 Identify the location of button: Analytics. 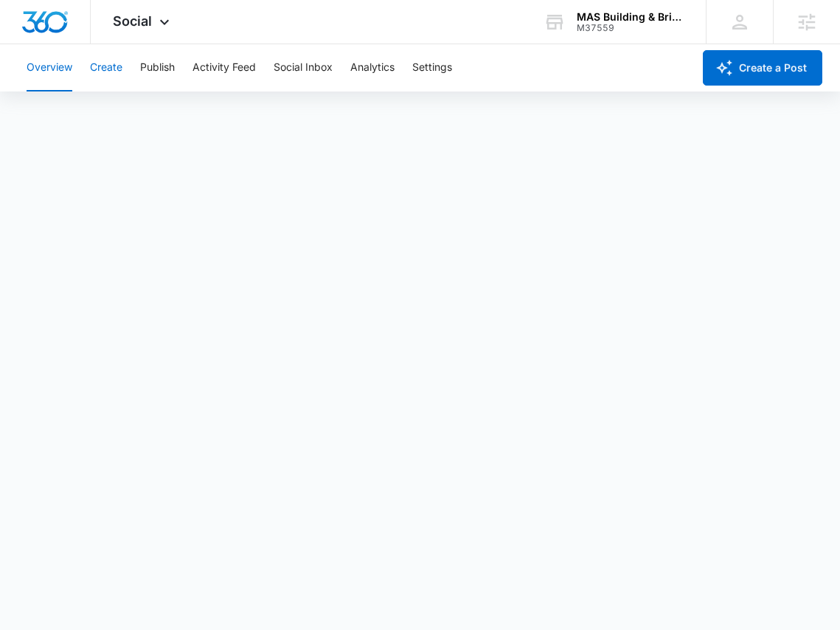
(373, 68).